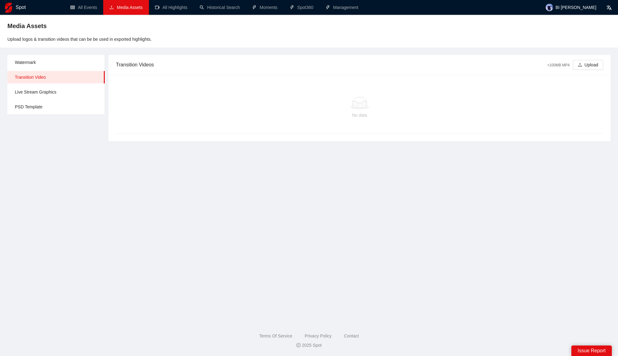  Describe the element at coordinates (57, 92) in the screenshot. I see `span: Live Stream Graphics` at that location.